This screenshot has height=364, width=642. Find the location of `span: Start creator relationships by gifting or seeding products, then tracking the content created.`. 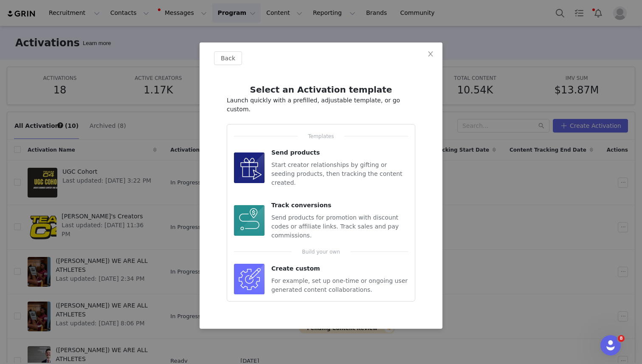

span: Start creator relationships by gifting or seeding products, then tracking the content created. is located at coordinates (337, 174).